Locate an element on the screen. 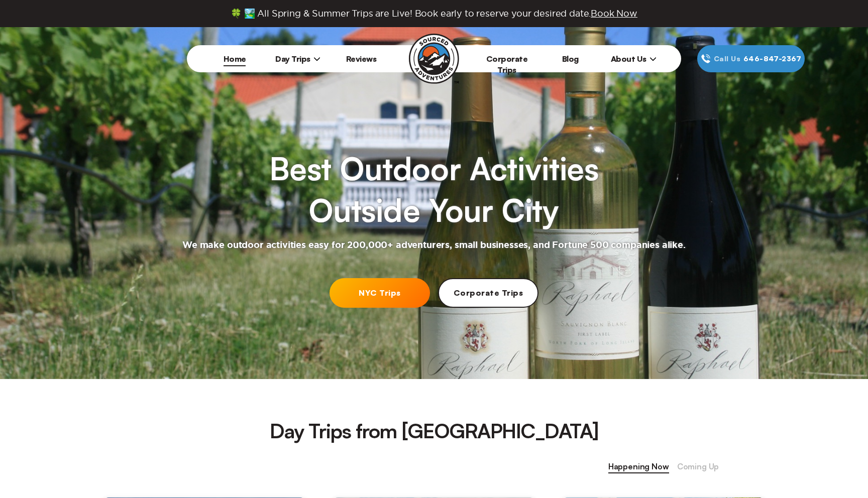 The image size is (868, 498). img: Sourced Adventures company logo is located at coordinates (434, 59).